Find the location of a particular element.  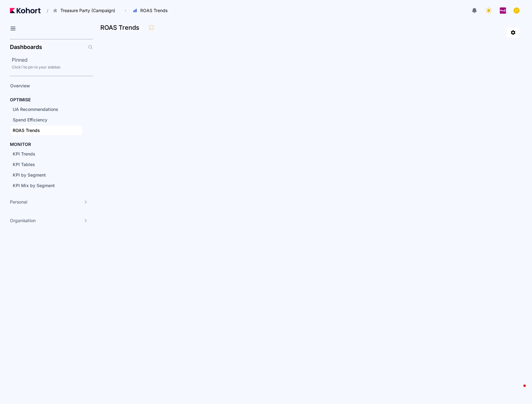

img: Kohort logo is located at coordinates (25, 11).